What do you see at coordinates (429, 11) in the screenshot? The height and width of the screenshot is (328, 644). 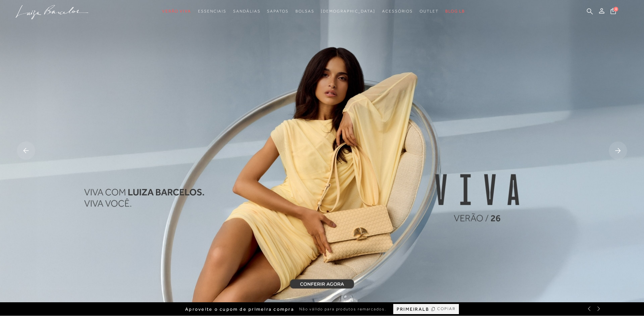 I see `span: Outlet` at bounding box center [429, 11].